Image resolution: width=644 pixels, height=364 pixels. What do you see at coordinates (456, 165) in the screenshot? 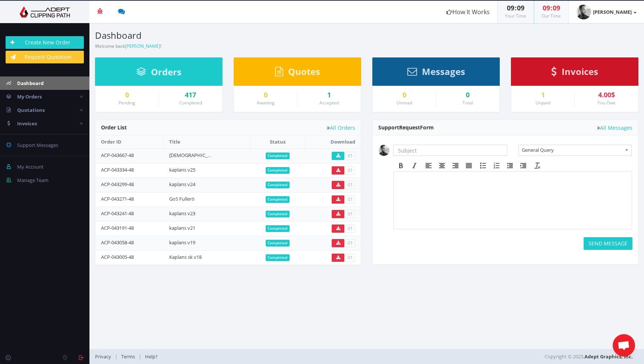
I see `div: Align right` at bounding box center [456, 165].